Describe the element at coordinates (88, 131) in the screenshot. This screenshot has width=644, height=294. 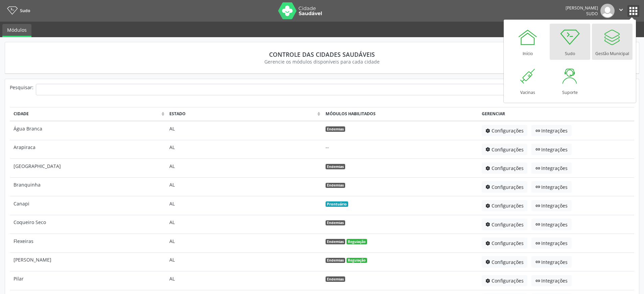
I see `td: Água Branca` at that location.